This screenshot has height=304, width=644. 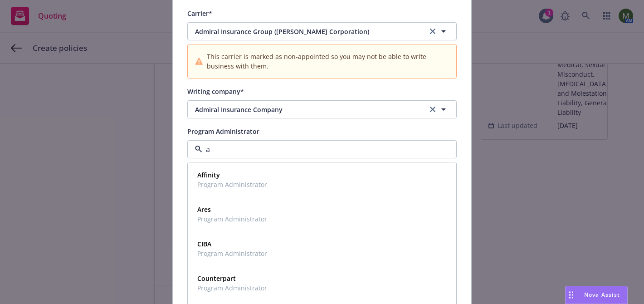 I want to click on strong: Counterpart, so click(x=216, y=279).